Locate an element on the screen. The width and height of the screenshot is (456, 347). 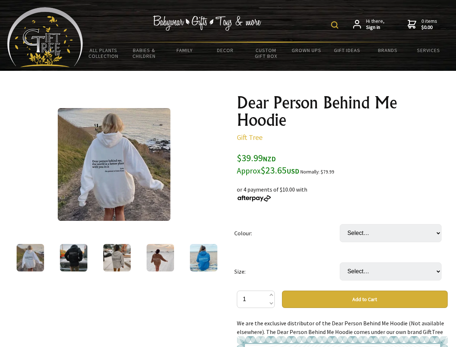
img: Babywear - Gifts - Toys & more is located at coordinates (207, 23).